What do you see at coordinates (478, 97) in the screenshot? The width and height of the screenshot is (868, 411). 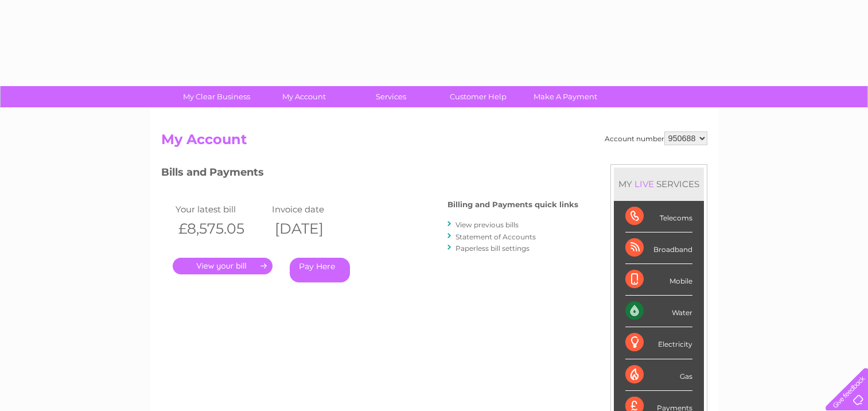 I see `a: Customer Help` at bounding box center [478, 97].